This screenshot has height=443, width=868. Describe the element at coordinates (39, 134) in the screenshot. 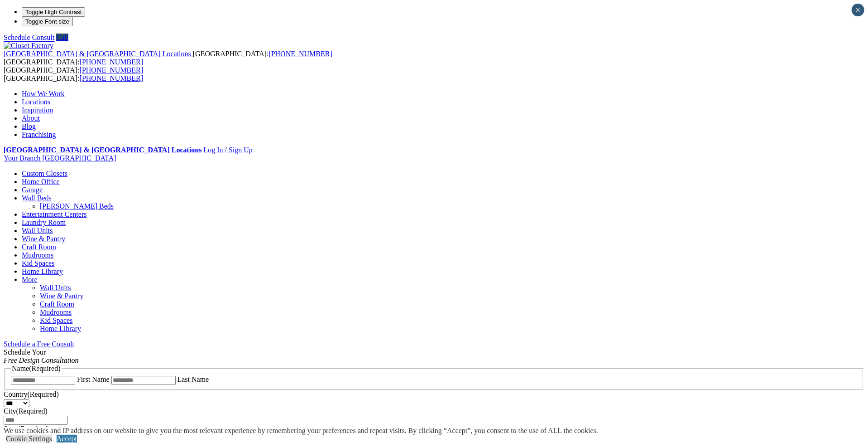

I see `a: Franchising` at that location.